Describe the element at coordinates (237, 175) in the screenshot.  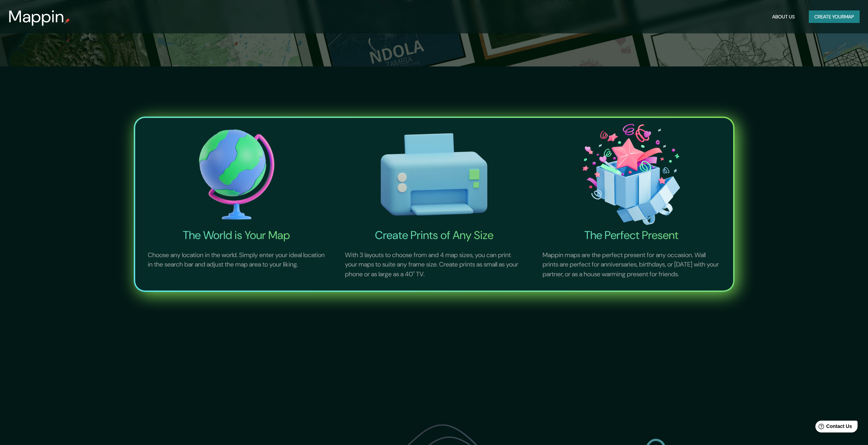
I see `img: The World is Your Map-icon` at that location.